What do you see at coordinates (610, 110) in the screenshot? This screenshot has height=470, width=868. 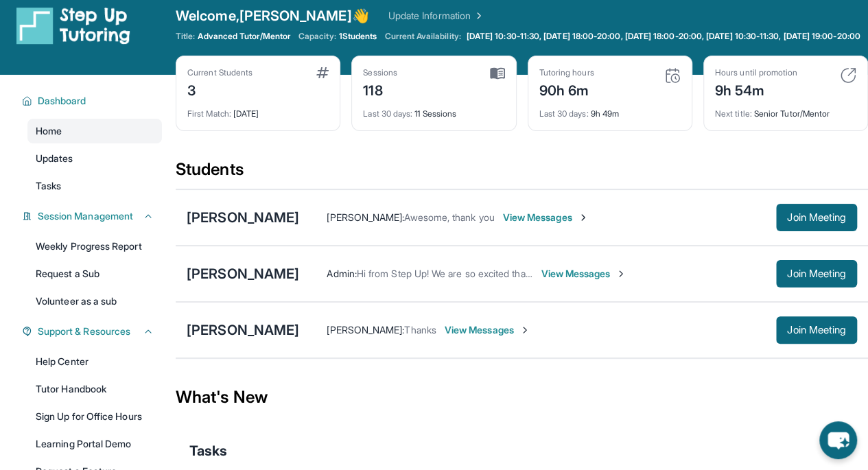 I see `div: 9h 49m` at bounding box center [610, 110].